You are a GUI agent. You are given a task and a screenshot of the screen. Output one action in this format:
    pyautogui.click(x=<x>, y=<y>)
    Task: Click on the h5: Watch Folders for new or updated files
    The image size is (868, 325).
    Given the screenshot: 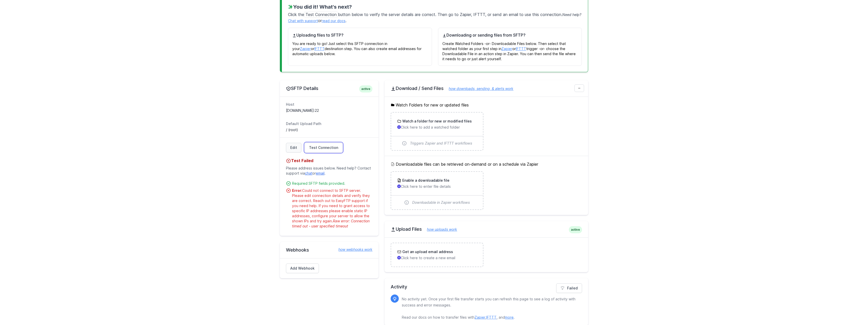 What is the action you would take?
    pyautogui.click(x=486, y=105)
    